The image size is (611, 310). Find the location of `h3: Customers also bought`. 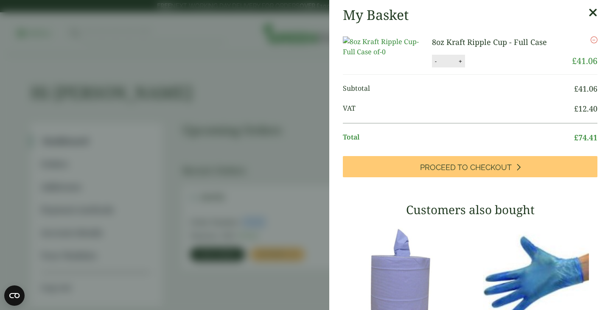

h3: Customers also bought is located at coordinates (470, 210).